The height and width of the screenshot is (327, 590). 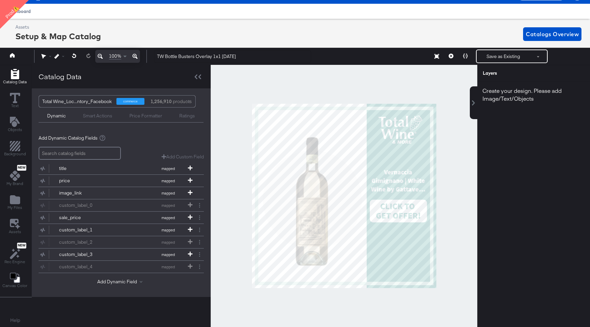 What do you see at coordinates (117, 168) in the screenshot?
I see `button: titlemapped` at bounding box center [117, 168].